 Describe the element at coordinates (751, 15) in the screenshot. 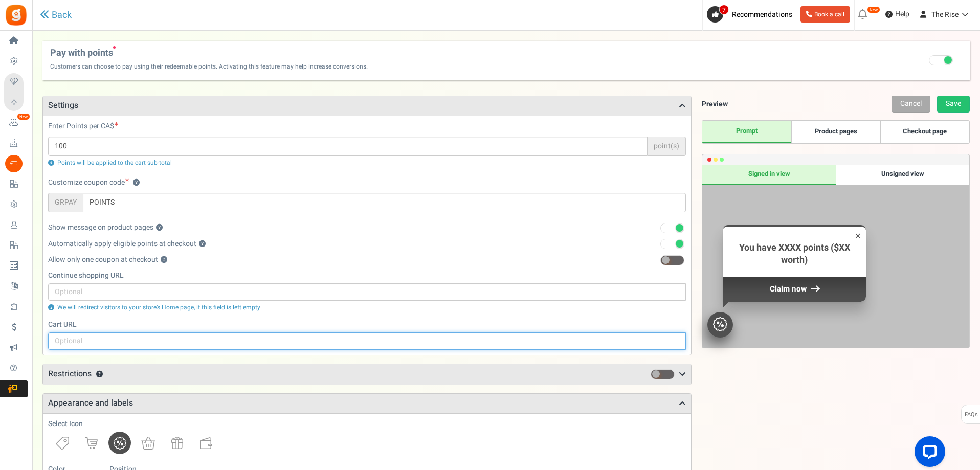

I see `a: 7 Recommendations` at that location.